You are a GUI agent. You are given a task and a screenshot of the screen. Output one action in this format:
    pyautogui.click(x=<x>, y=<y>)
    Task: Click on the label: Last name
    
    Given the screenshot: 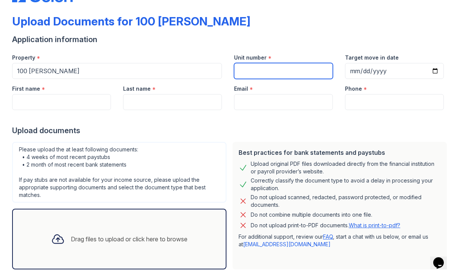 What is the action you would take?
    pyautogui.click(x=137, y=89)
    